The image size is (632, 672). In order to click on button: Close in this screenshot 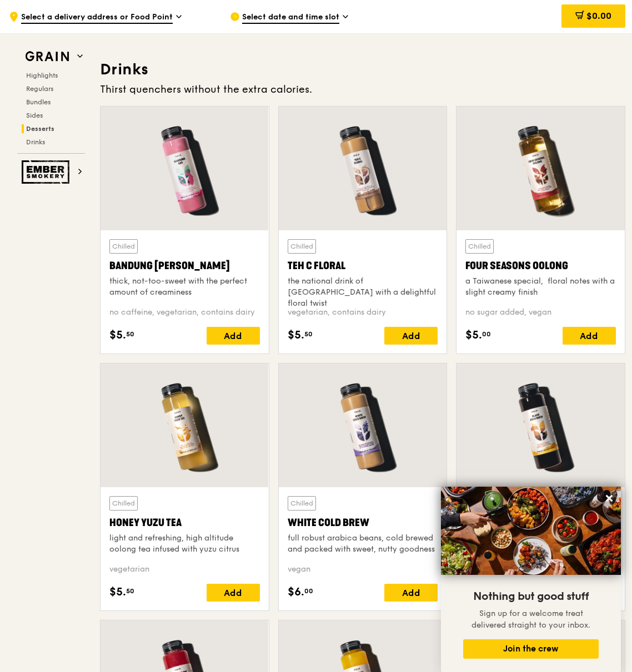, I will do `click(609, 498)`.